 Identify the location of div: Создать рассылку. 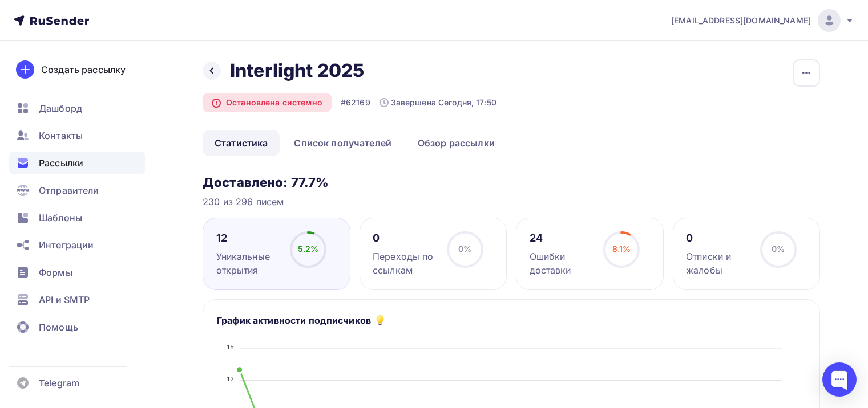
(83, 70).